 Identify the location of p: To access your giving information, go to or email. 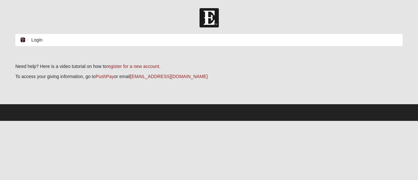
(209, 76).